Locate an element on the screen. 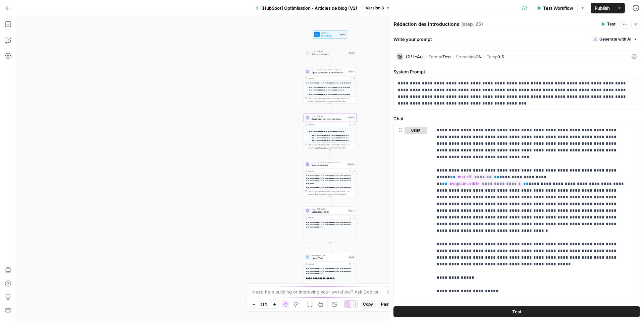  button: Paste is located at coordinates (387, 304).